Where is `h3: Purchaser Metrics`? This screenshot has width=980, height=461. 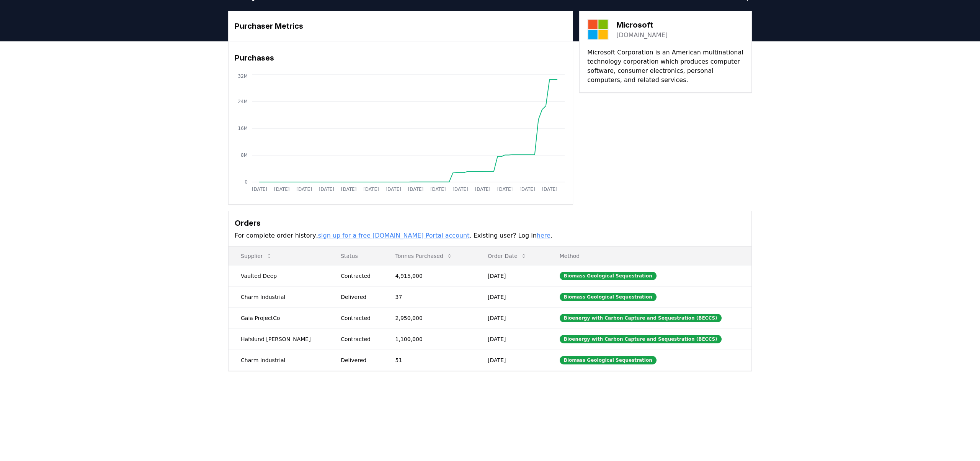 h3: Purchaser Metrics is located at coordinates (401, 26).